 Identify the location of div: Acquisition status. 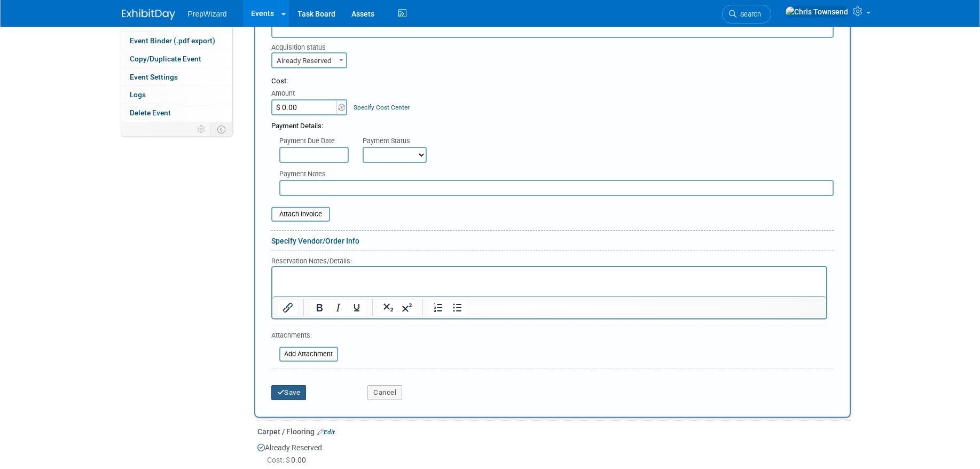
(311, 45).